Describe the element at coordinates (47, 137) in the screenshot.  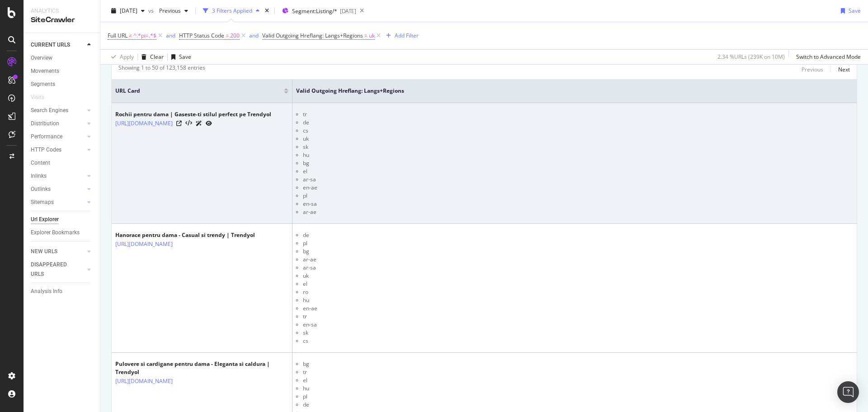
I see `div: Performance` at that location.